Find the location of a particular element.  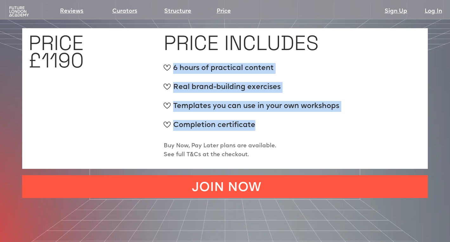

a: Reviews is located at coordinates (72, 11).